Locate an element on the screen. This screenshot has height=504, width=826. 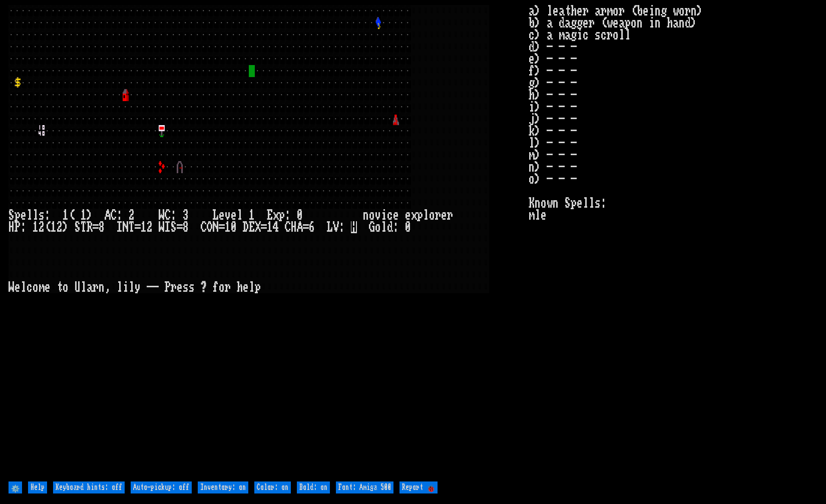
div: d is located at coordinates (390, 227).